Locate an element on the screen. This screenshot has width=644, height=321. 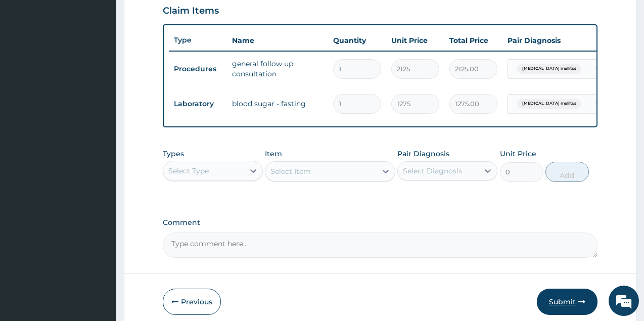
th: Name is located at coordinates (277, 40).